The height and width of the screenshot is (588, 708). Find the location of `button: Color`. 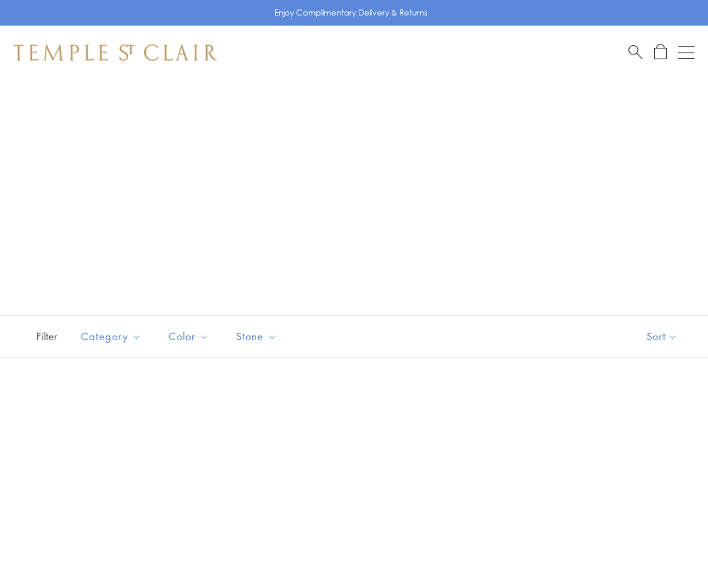

button: Color is located at coordinates (189, 336).